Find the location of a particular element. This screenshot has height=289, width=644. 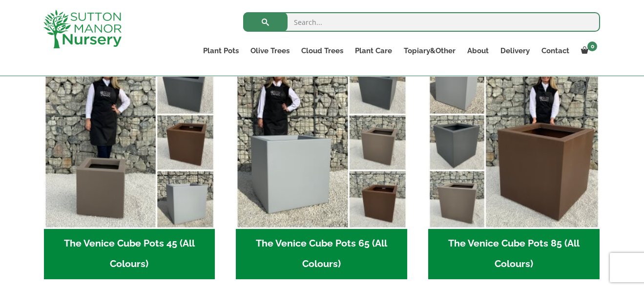

span: 0 is located at coordinates (592, 46).